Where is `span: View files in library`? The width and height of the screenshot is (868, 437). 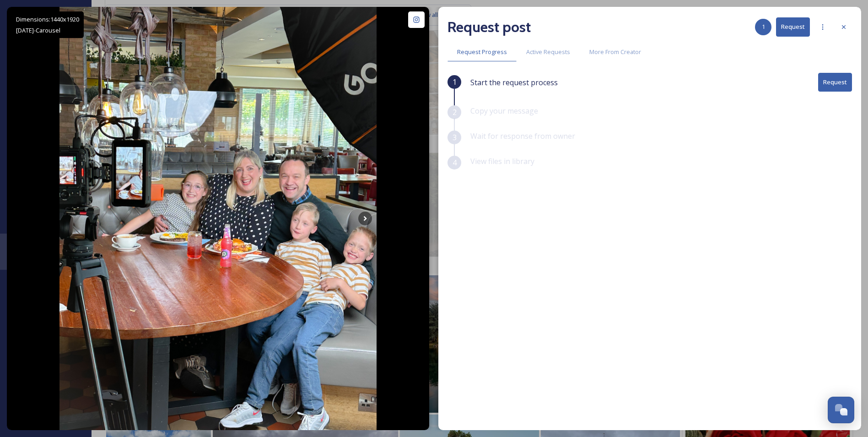 span: View files in library is located at coordinates (502, 161).